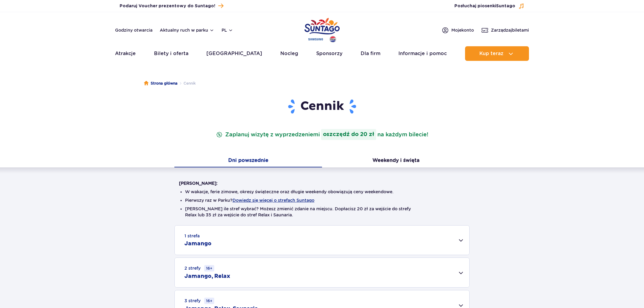 The width and height of the screenshot is (644, 308). Describe the element at coordinates (199, 301) in the screenshot. I see `small: 3 strefy` at that location.